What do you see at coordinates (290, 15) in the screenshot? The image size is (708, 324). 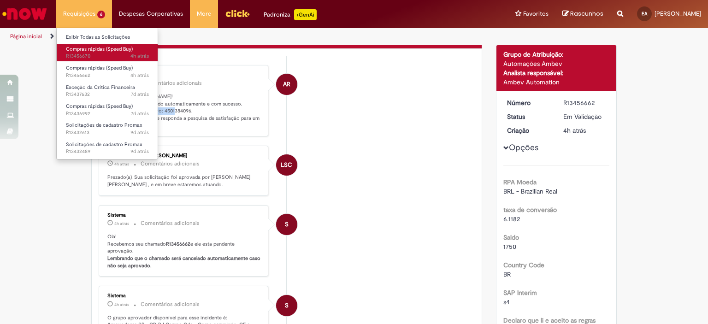 I see `div: Padroniza` at bounding box center [290, 15].